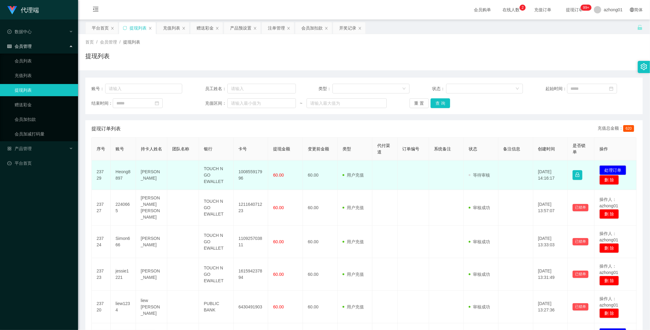 The height and width of the screenshot is (330, 650). Describe the element at coordinates (348, 28) in the screenshot. I see `div: 开奖记录` at that location.